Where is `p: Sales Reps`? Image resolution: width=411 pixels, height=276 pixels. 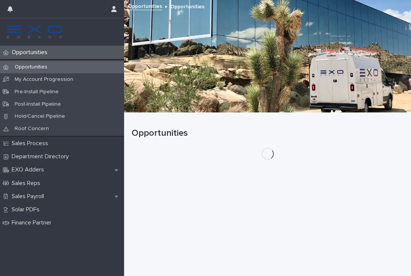
p: Sales Reps is located at coordinates (27, 183).